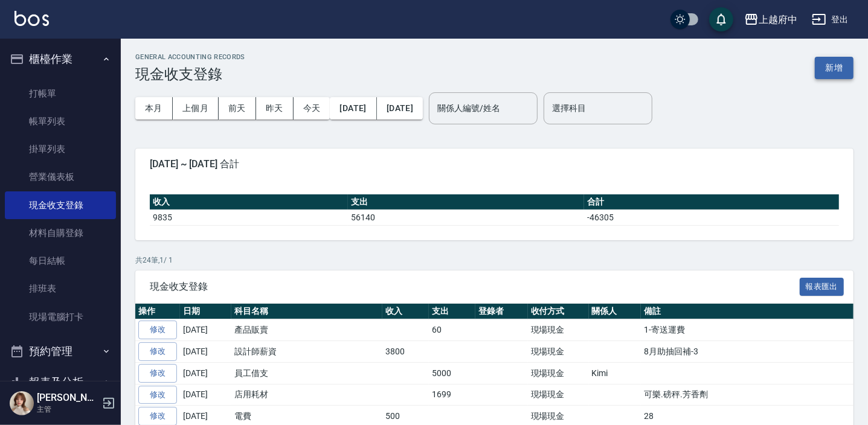  What do you see at coordinates (60, 261) in the screenshot?
I see `a: 每日結帳` at bounding box center [60, 261].